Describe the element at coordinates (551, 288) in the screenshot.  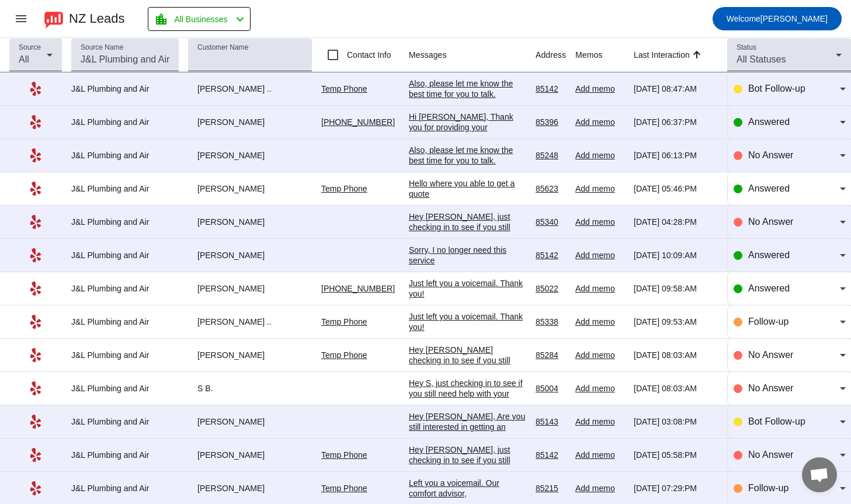
I see `div: 85022` at that location.